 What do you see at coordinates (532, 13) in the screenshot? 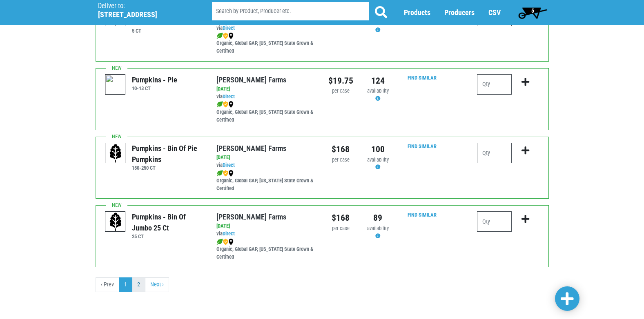
I see `a: 5` at bounding box center [532, 13].